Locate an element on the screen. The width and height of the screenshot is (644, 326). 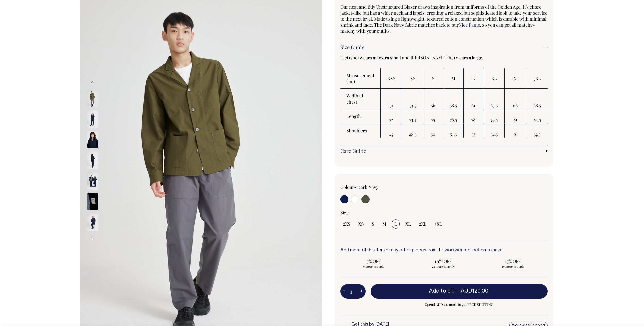
td: 81 is located at coordinates (516, 116).